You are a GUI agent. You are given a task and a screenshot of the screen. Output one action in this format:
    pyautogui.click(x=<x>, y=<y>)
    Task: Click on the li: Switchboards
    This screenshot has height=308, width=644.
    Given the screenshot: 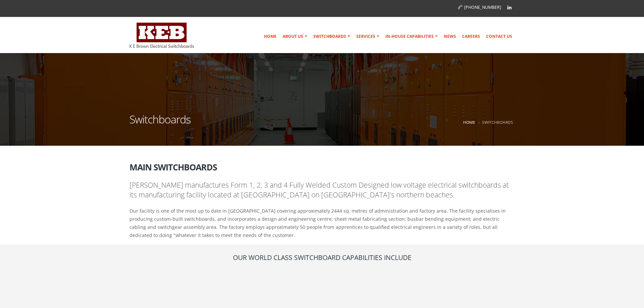 What is the action you would take?
    pyautogui.click(x=495, y=122)
    